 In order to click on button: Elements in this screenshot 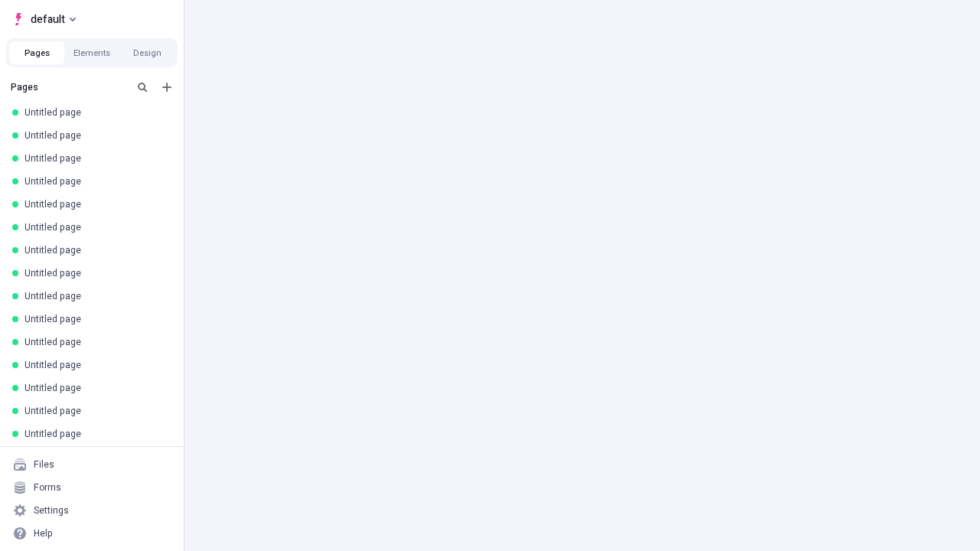, I will do `click(92, 53)`.